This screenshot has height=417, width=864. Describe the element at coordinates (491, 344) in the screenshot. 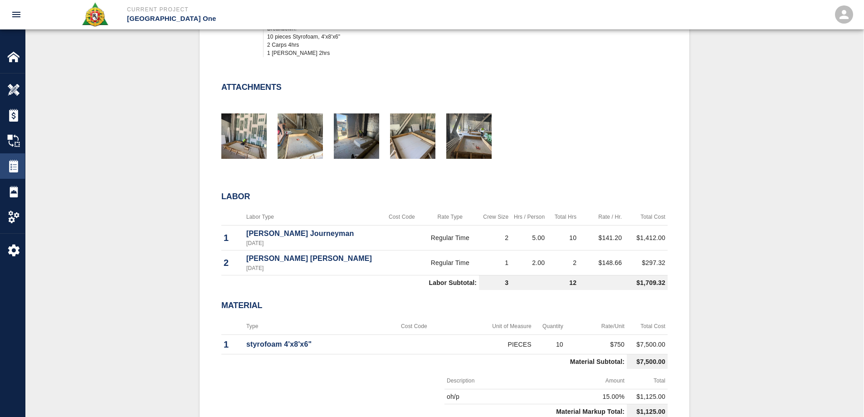

I see `td: PIECES` at that location.